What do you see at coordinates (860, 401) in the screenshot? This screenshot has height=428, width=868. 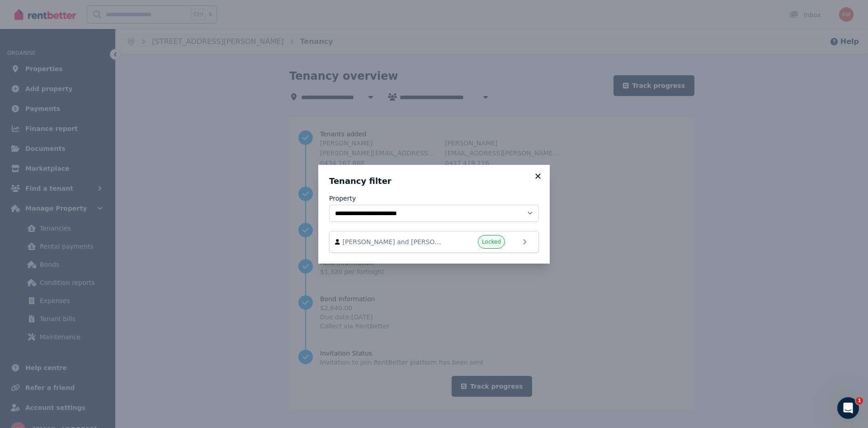 I see `span: 1` at bounding box center [860, 401].